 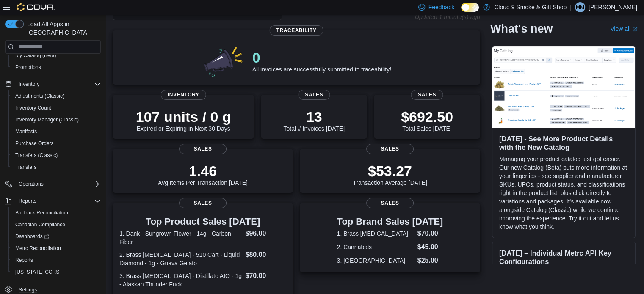 What do you see at coordinates (183, 120) in the screenshot?
I see `div: Expired or Expiring in Next 30 Days` at bounding box center [183, 120].